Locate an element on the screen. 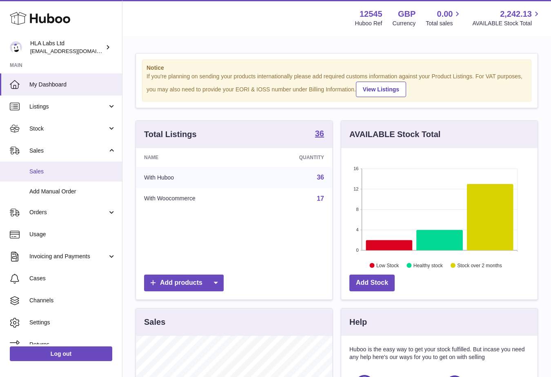 The width and height of the screenshot is (551, 377). text: 0 is located at coordinates (357, 250).